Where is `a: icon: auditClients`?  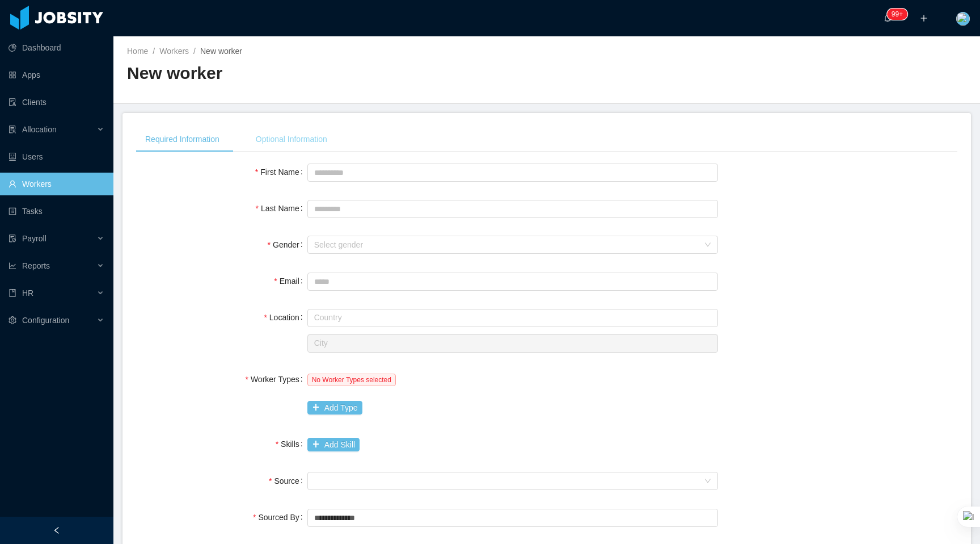 a: icon: auditClients is located at coordinates (56, 102).